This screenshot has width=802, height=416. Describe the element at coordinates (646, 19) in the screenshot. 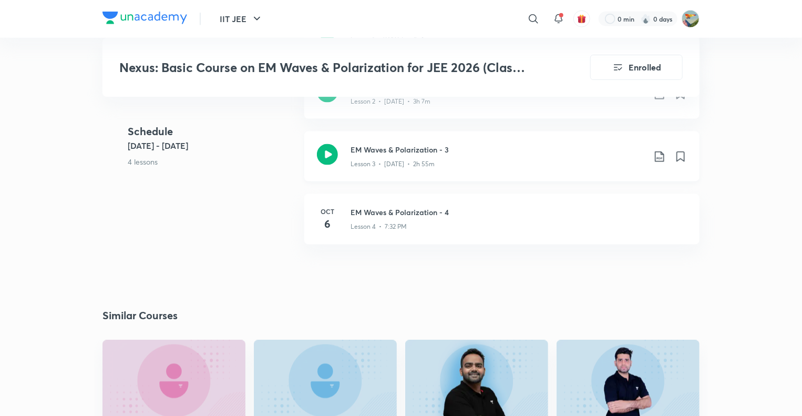

I see `img: streak` at that location.